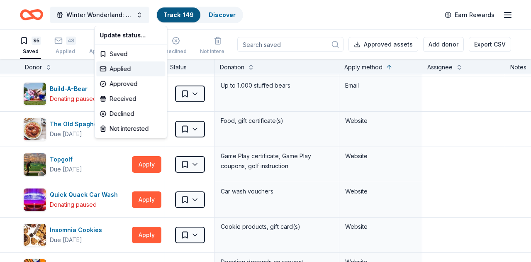 This screenshot has height=262, width=531. Describe the element at coordinates (131, 129) in the screenshot. I see `div: Not interested` at that location.